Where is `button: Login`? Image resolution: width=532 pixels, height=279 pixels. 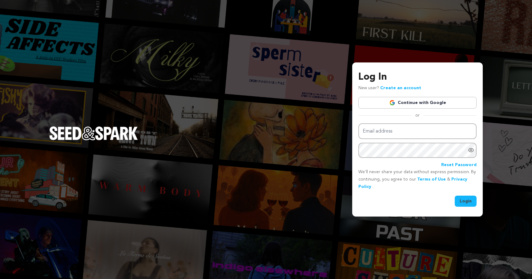
button: Login is located at coordinates (466, 201).